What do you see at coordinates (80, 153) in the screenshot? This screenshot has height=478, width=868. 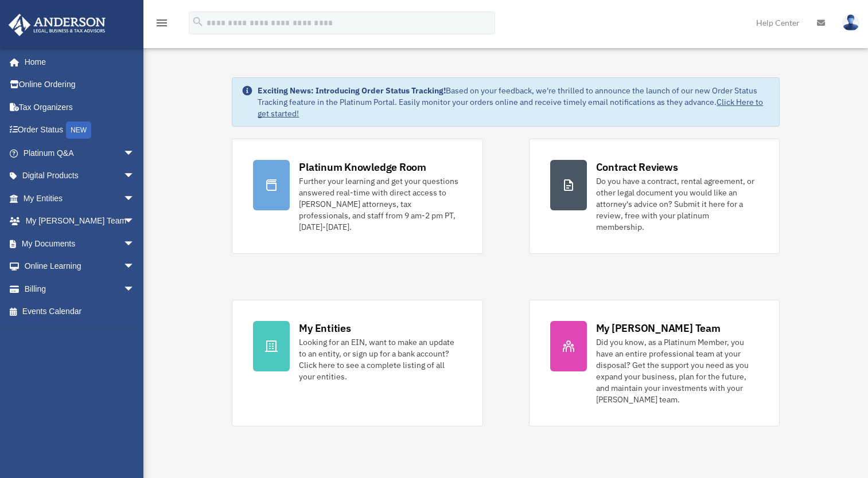 I see `a: Platinum Q&Aarrow_drop_down` at bounding box center [80, 153].